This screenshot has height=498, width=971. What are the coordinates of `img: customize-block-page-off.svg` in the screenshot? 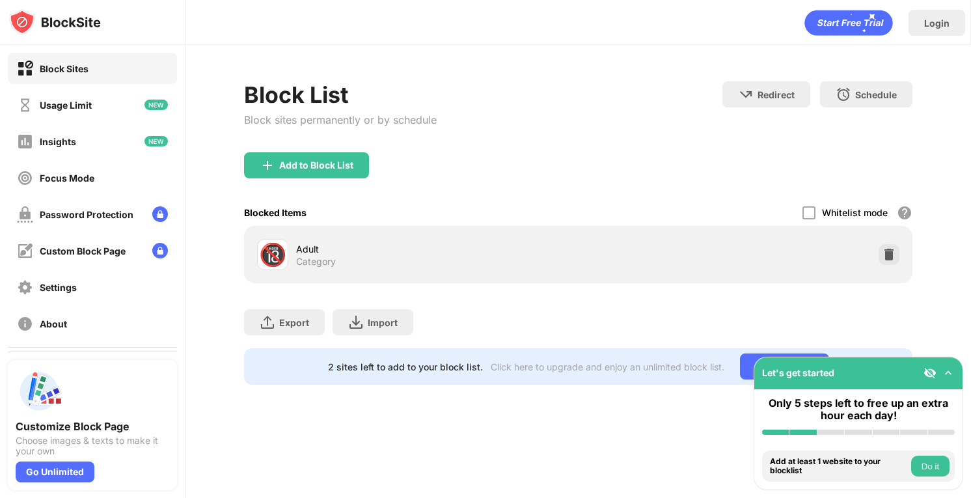 It's located at (25, 251).